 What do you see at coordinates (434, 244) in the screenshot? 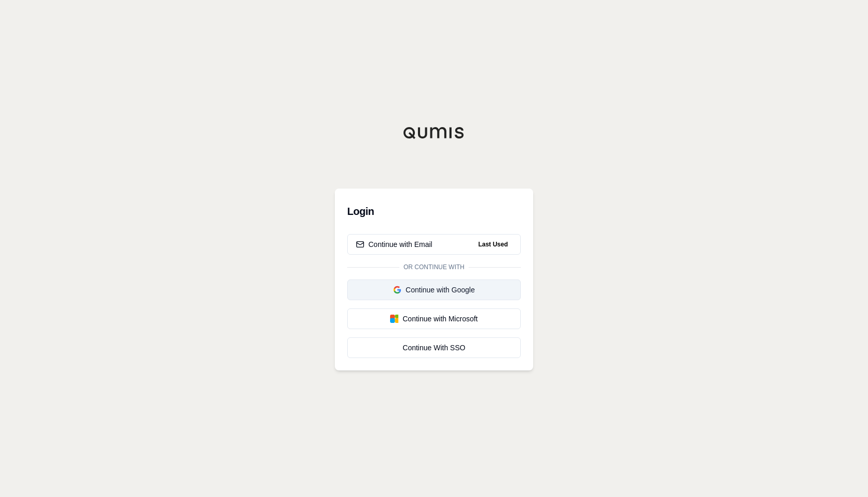
I see `button: Continue with EmailLast Used` at bounding box center [434, 244].